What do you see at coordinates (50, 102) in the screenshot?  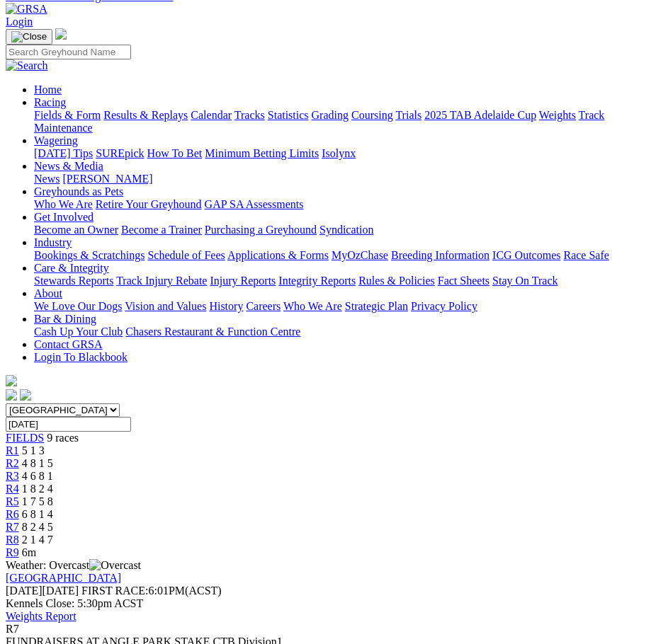 I see `a: Racing` at bounding box center [50, 102].